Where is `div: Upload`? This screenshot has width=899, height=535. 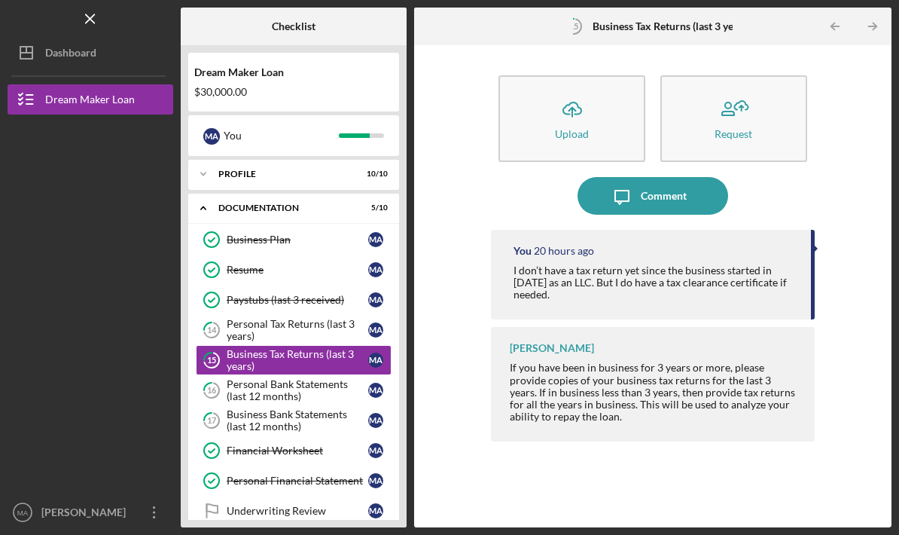
div: Upload is located at coordinates (572, 133).